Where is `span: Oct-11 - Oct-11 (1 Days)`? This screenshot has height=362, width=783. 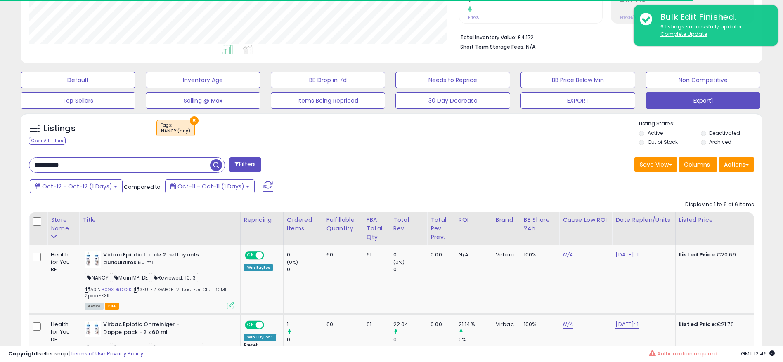
span: Oct-11 - Oct-11 (1 Days) is located at coordinates (211, 187).